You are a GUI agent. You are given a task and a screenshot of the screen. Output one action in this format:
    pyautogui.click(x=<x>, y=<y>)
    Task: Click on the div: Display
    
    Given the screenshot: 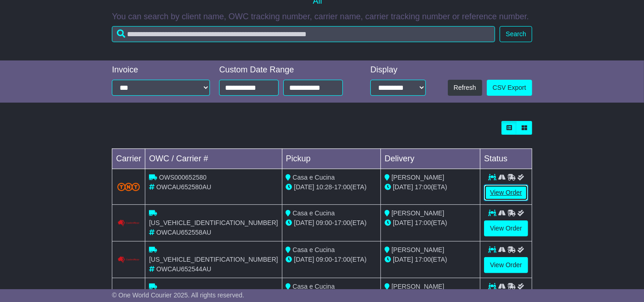 What is the action you would take?
    pyautogui.click(x=398, y=70)
    